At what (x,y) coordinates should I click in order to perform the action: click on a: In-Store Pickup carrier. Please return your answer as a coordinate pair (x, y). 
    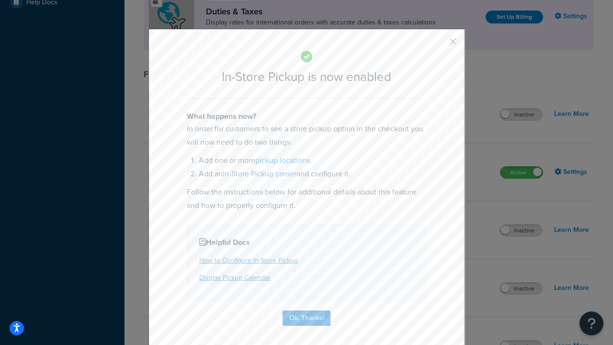
    Looking at the image, I should click on (260, 173).